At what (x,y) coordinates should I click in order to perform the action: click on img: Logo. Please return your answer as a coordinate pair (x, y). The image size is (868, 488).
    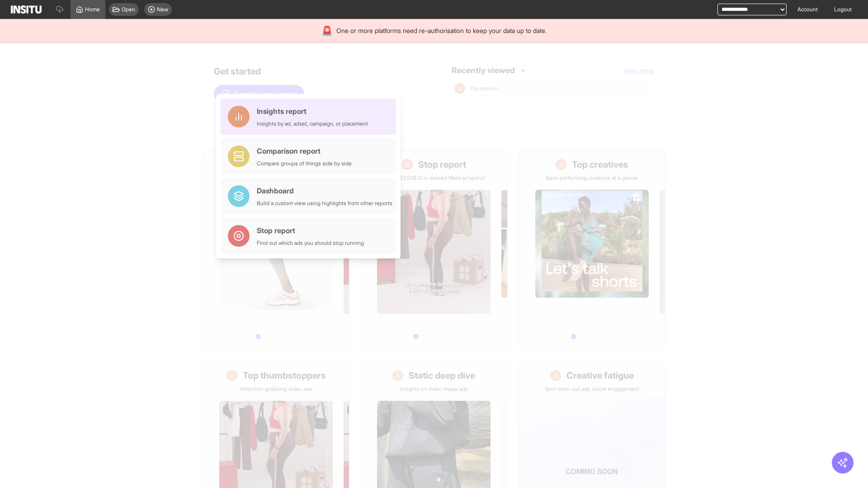
    Looking at the image, I should click on (26, 10).